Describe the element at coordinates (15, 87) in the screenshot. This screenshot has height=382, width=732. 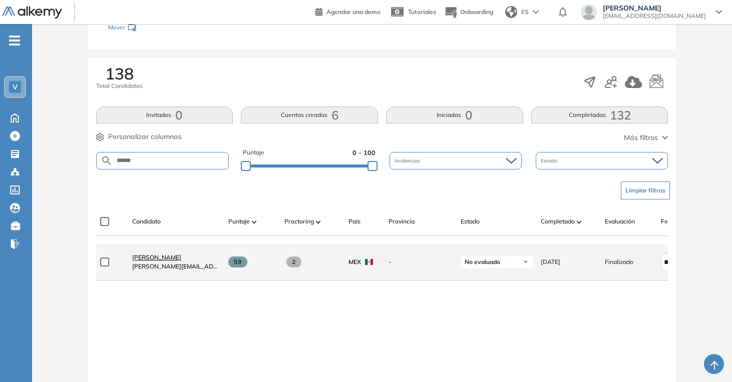
I see `span: V` at that location.